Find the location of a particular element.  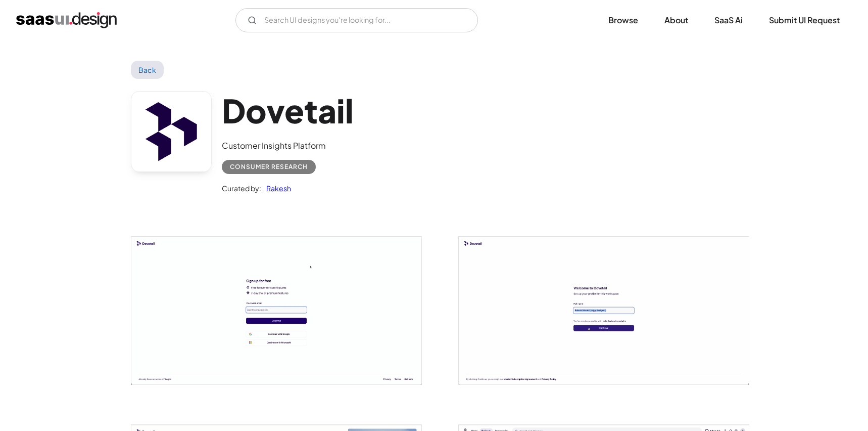

form: Email Form is located at coordinates (357, 20).